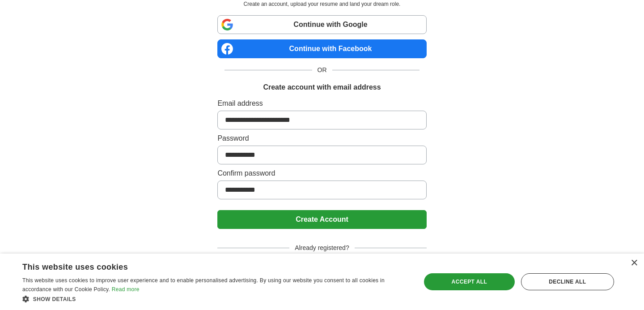 This screenshot has width=644, height=310. Describe the element at coordinates (54, 299) in the screenshot. I see `span: Show details` at that location.